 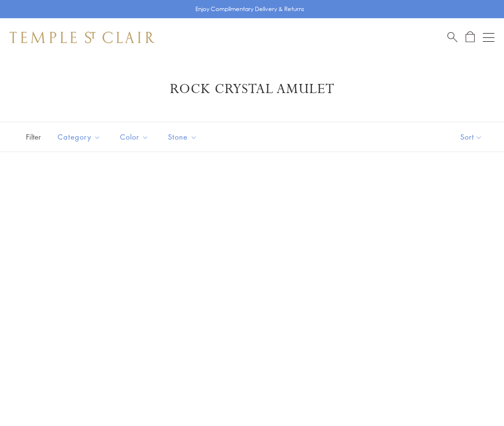 What do you see at coordinates (79, 137) in the screenshot?
I see `button: Category` at bounding box center [79, 137].